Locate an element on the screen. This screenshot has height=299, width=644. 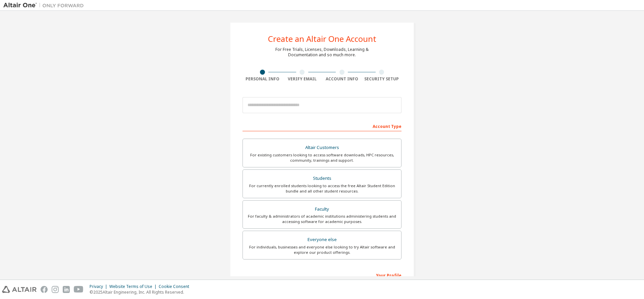
div: For faculty & administrators of academic institutions administering students and accessing softwa... is located at coordinates (322, 219).